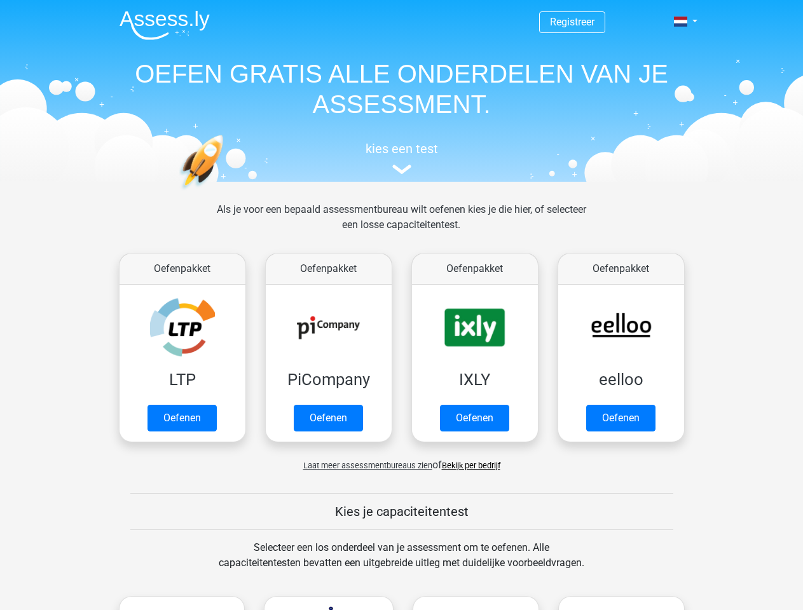  Describe the element at coordinates (402, 158) in the screenshot. I see `a: kies een test` at that location.